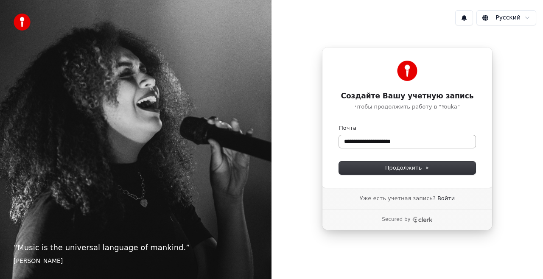  What do you see at coordinates (423, 220) in the screenshot?
I see `a: Clerk logo` at bounding box center [423, 220].